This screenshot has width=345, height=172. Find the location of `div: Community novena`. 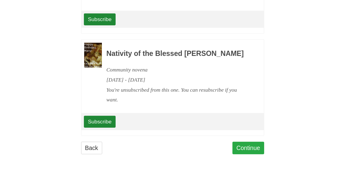

div: Community novena is located at coordinates (177, 70).